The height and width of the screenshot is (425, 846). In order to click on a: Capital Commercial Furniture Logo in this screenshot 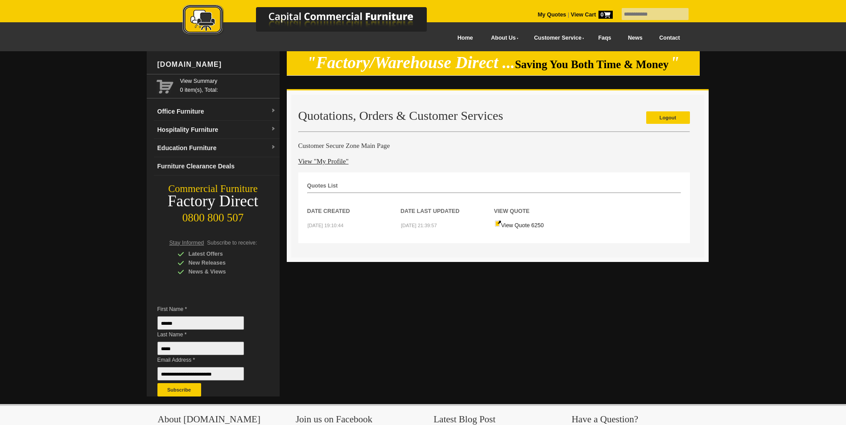, I will do `click(314, 22)`.